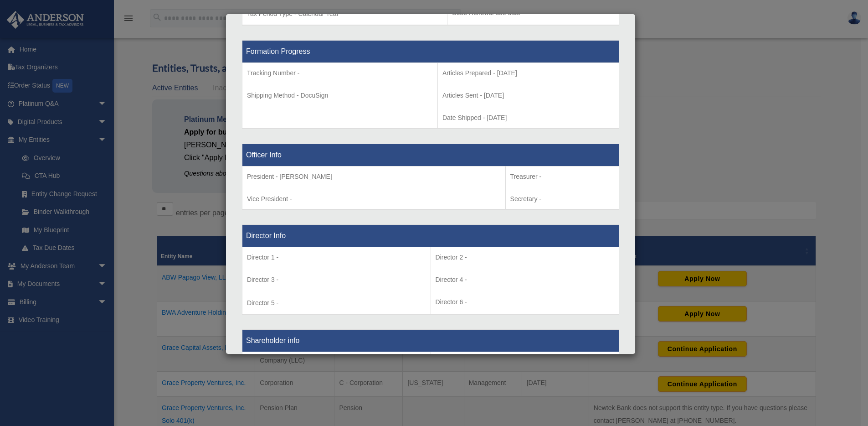 The width and height of the screenshot is (868, 426). I want to click on p: Director 3 -, so click(336, 280).